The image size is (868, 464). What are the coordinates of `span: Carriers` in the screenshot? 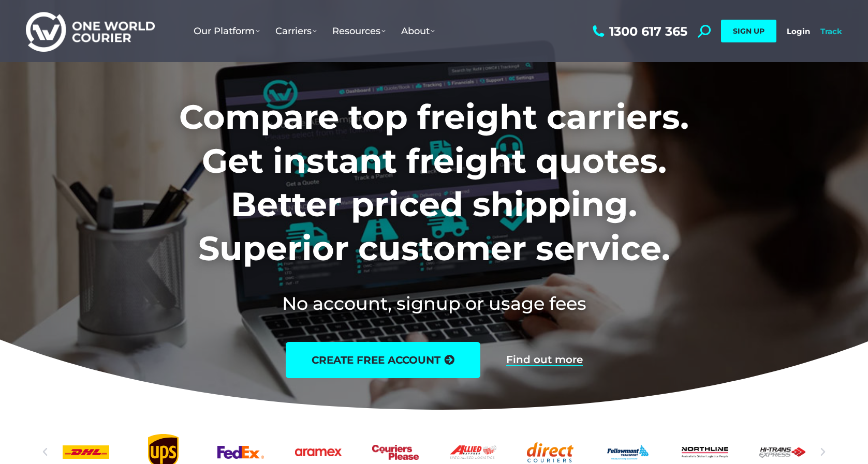 It's located at (296, 31).